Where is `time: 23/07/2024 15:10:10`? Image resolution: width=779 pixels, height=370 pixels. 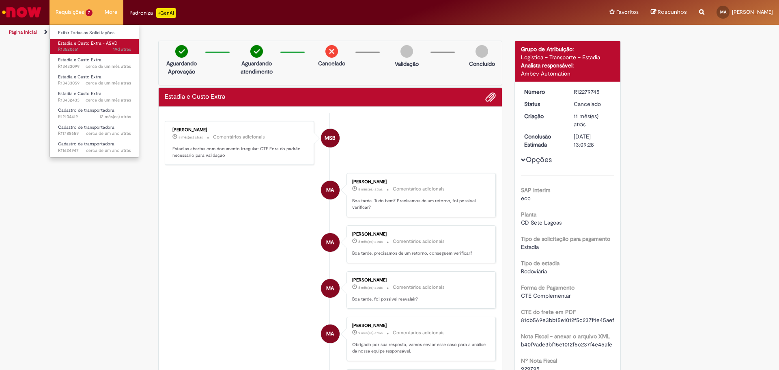 time: 23/07/2024 15:10:10 is located at coordinates (108, 133).